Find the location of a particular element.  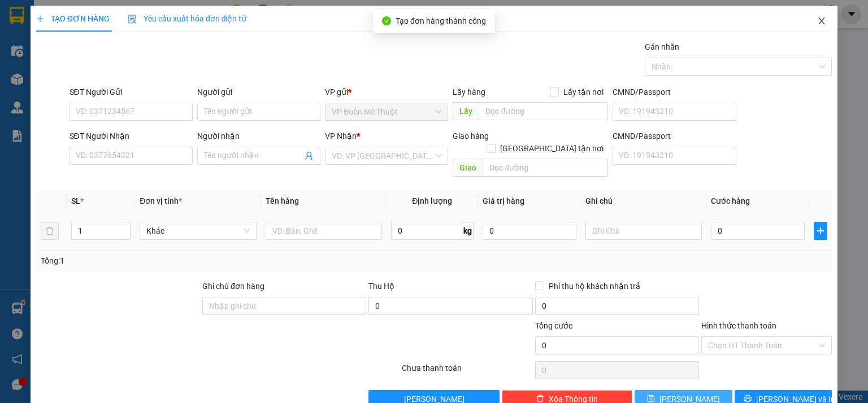

div: Chưa thanh toán is located at coordinates (467, 372).